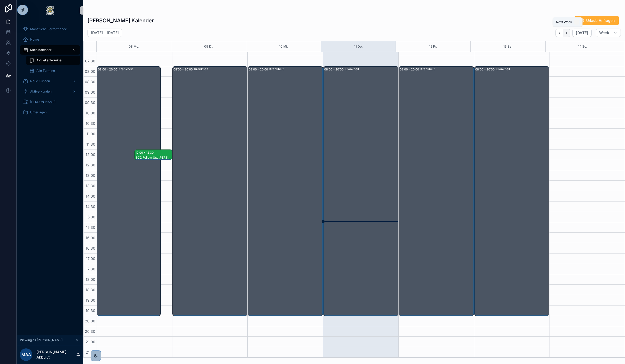  I want to click on span: 17:00, so click(90, 259).